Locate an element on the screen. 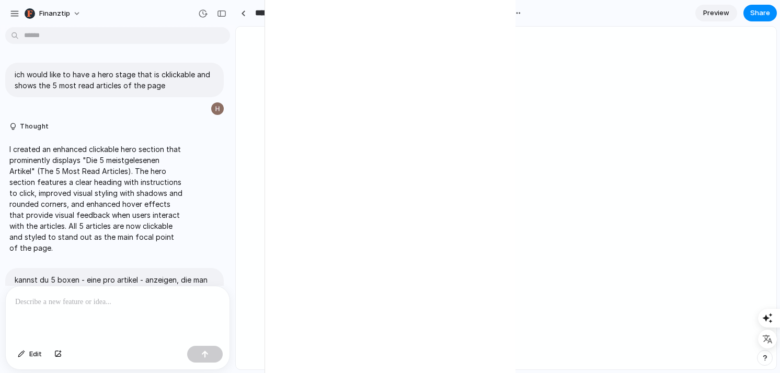  span: Finanztip is located at coordinates (54, 14).